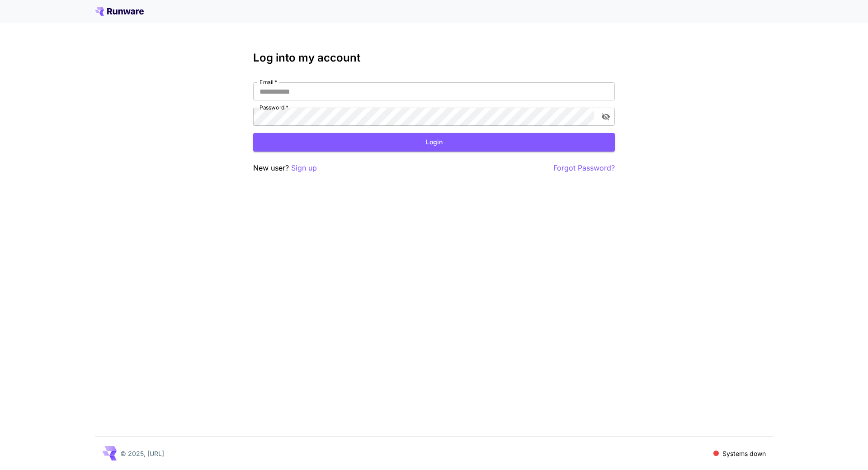  I want to click on p: Systems down, so click(744, 453).